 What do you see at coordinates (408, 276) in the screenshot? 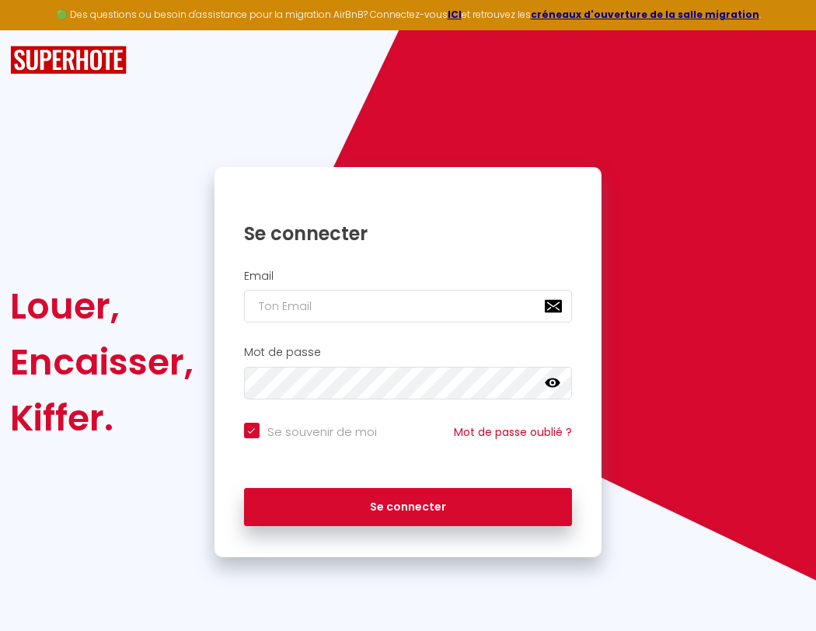
I see `h2: Email` at bounding box center [408, 276].